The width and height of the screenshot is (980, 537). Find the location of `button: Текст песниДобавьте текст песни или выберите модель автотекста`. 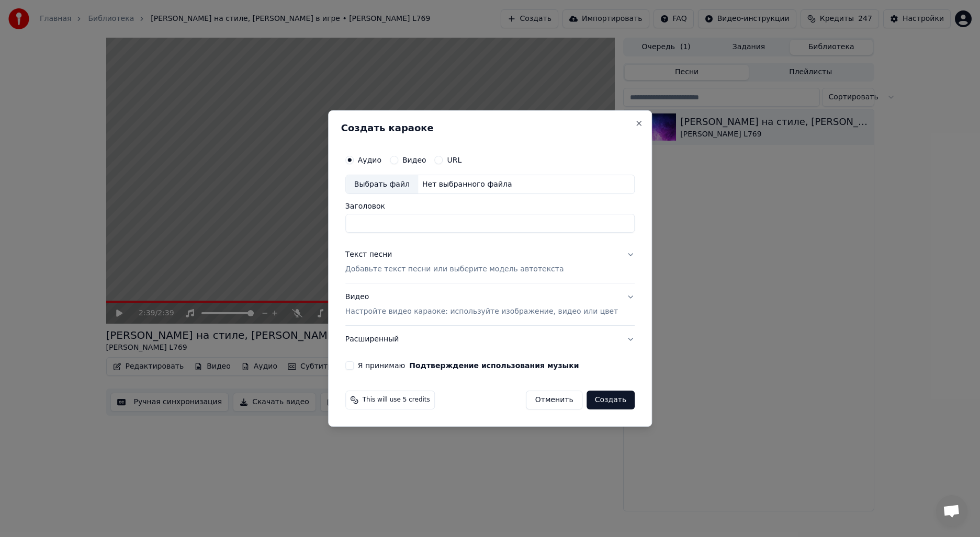

button: Текст песниДобавьте текст песни или выберите модель автотекста is located at coordinates (490, 263).